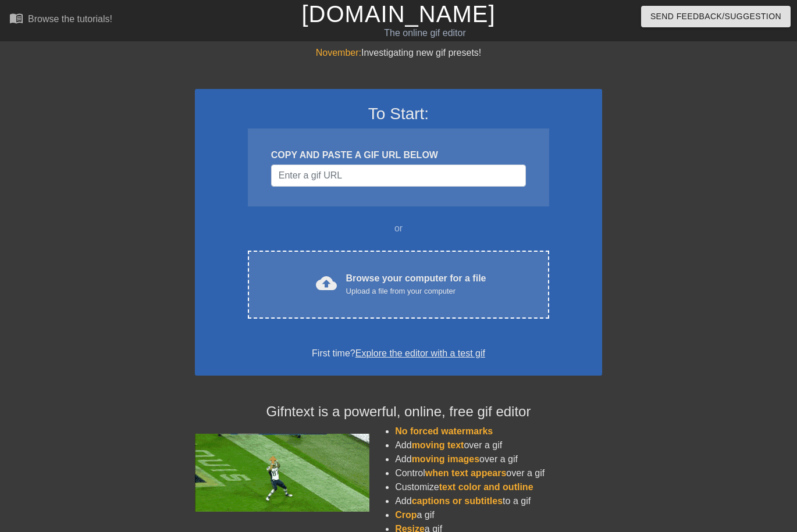  Describe the element at coordinates (444, 431) in the screenshot. I see `span: No forced watermarks` at that location.